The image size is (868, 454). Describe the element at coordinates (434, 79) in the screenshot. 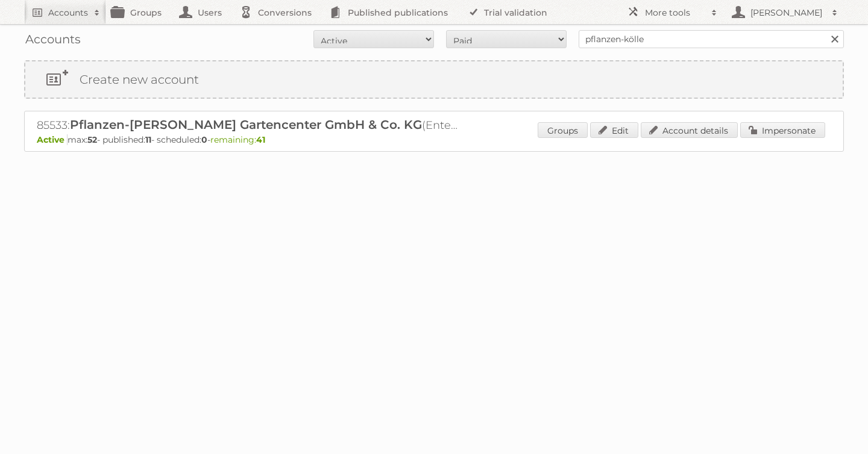

I see `a: Create new account` at that location.